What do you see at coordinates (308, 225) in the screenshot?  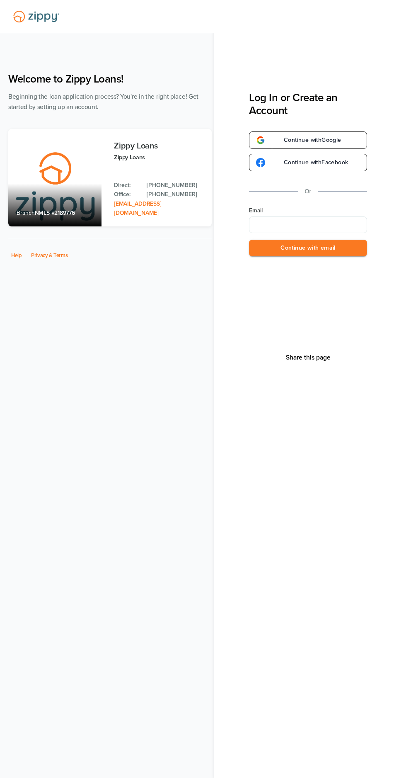 I see `input: Email Address` at bounding box center [308, 225].